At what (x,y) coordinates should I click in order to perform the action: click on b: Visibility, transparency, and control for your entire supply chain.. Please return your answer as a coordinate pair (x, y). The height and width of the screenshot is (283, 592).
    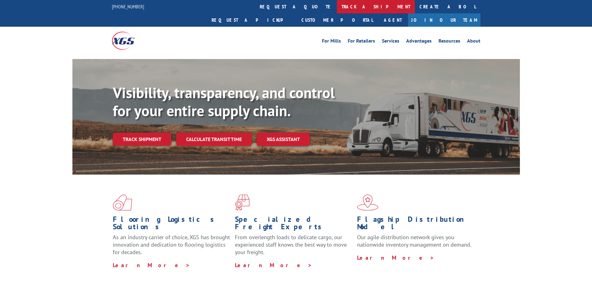
    Looking at the image, I should click on (224, 102).